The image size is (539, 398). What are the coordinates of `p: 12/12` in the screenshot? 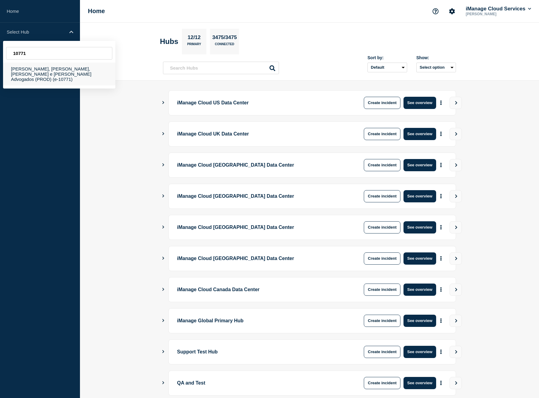 It's located at (194, 38).